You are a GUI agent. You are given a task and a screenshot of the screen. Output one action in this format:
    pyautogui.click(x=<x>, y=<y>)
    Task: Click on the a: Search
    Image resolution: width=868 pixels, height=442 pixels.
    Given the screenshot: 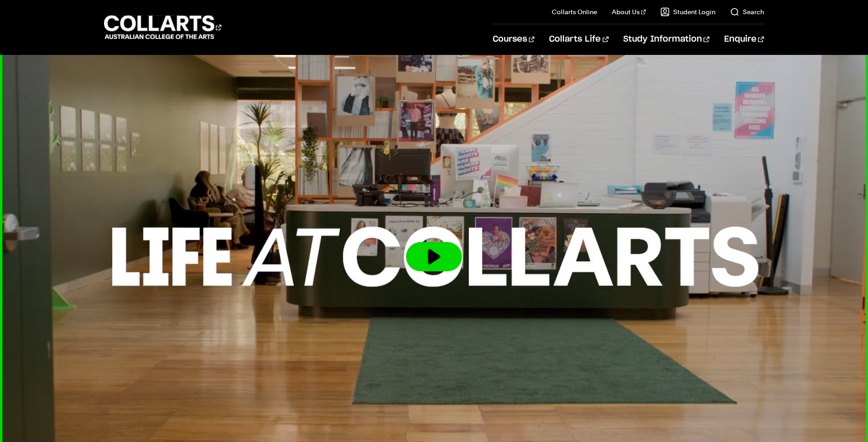 What is the action you would take?
    pyautogui.click(x=747, y=12)
    